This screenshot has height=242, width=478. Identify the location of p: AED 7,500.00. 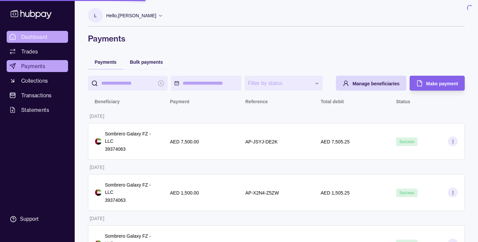
(184, 142).